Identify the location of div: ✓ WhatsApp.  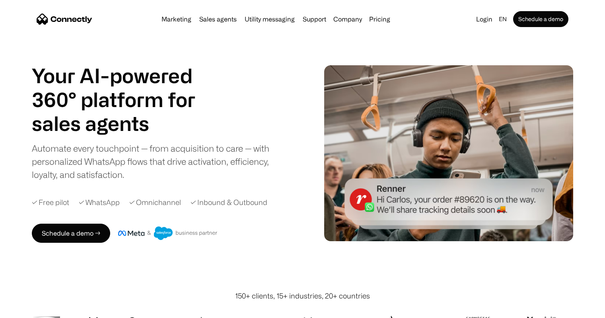
(99, 202).